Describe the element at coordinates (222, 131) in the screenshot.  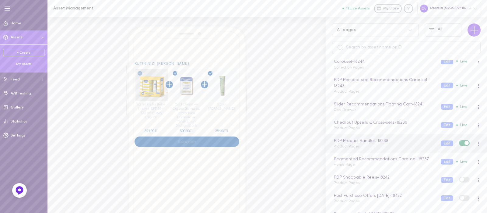
I see `span: 384.90TL` at that location.